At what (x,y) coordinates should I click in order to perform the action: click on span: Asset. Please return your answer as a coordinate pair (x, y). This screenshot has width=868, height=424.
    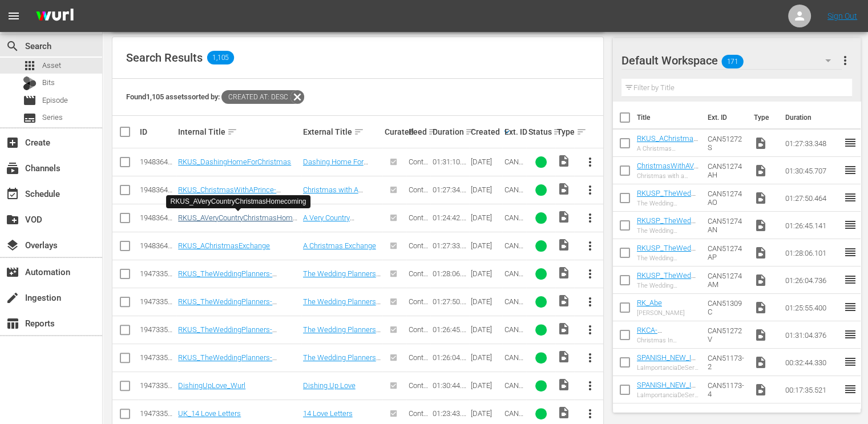
    Looking at the image, I should click on (51, 66).